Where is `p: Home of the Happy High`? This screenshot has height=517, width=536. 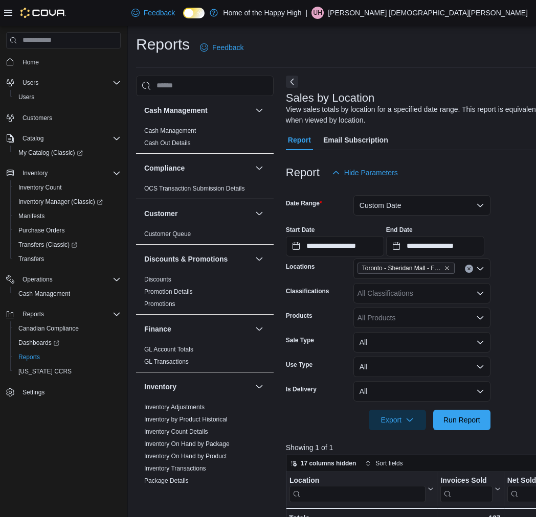
p: Home of the Happy High is located at coordinates (262, 13).